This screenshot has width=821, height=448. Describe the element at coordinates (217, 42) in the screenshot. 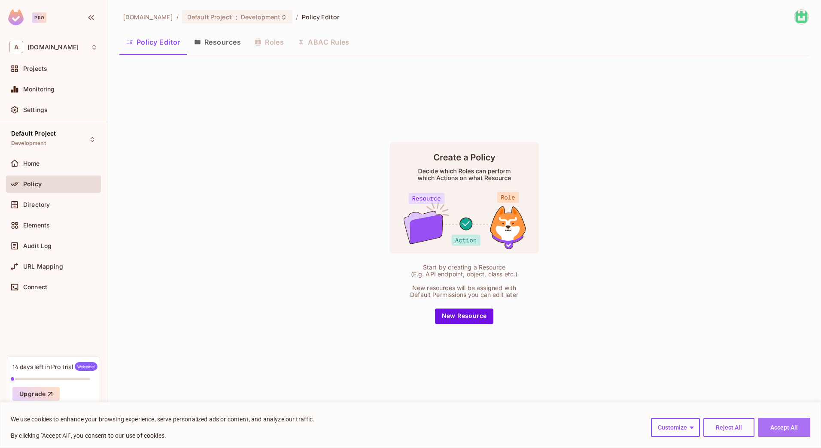

I see `button: Resources` at that location.